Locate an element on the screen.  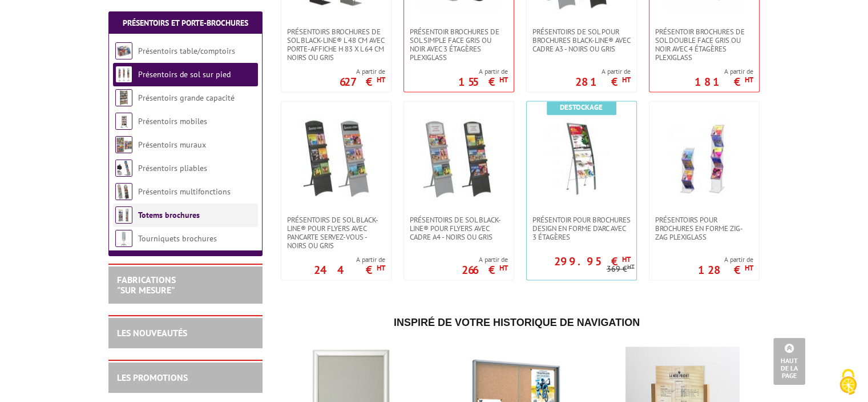
p: 155 € is located at coordinates (483, 82).